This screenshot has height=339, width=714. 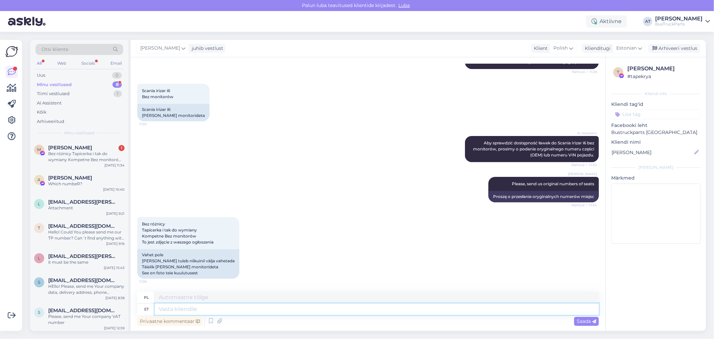 What do you see at coordinates (544, 197) in the screenshot?
I see `div: Proszę o przesłanie oryginalnych numerów miejsc` at bounding box center [544, 197].